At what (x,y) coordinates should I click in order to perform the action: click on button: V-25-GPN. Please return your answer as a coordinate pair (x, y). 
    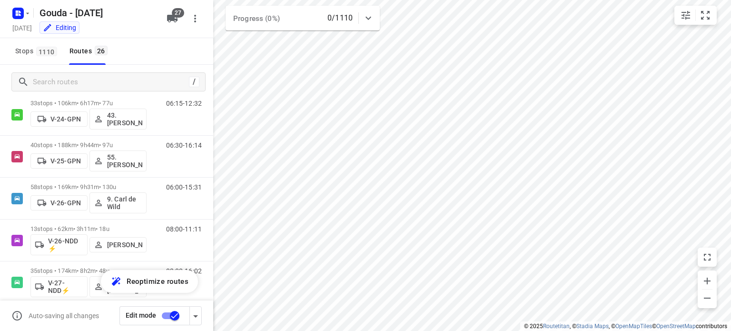
    Looking at the image, I should click on (59, 161).